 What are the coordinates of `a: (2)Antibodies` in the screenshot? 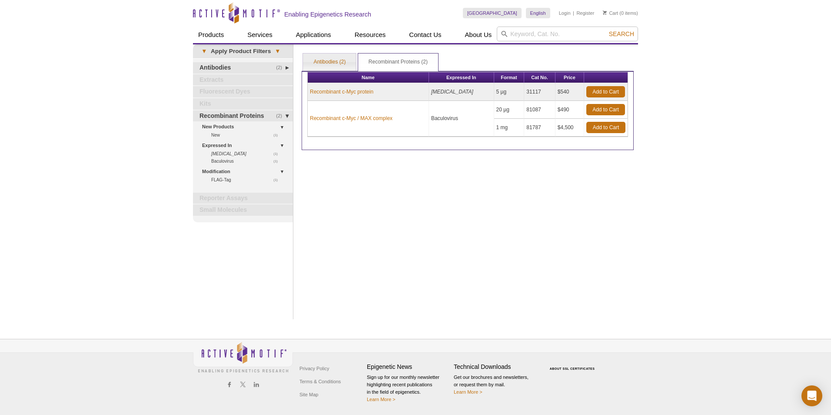 It's located at (243, 68).